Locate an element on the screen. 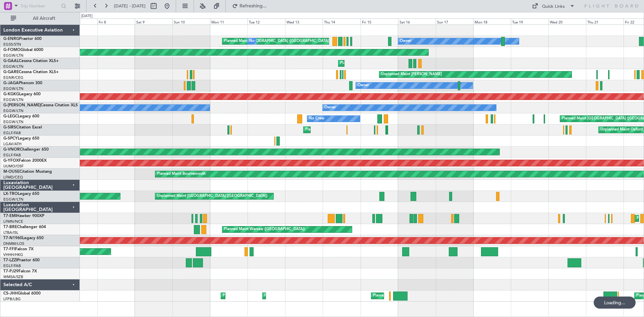 The height and width of the screenshot is (317, 644). div: Tue 12 is located at coordinates (266, 22).